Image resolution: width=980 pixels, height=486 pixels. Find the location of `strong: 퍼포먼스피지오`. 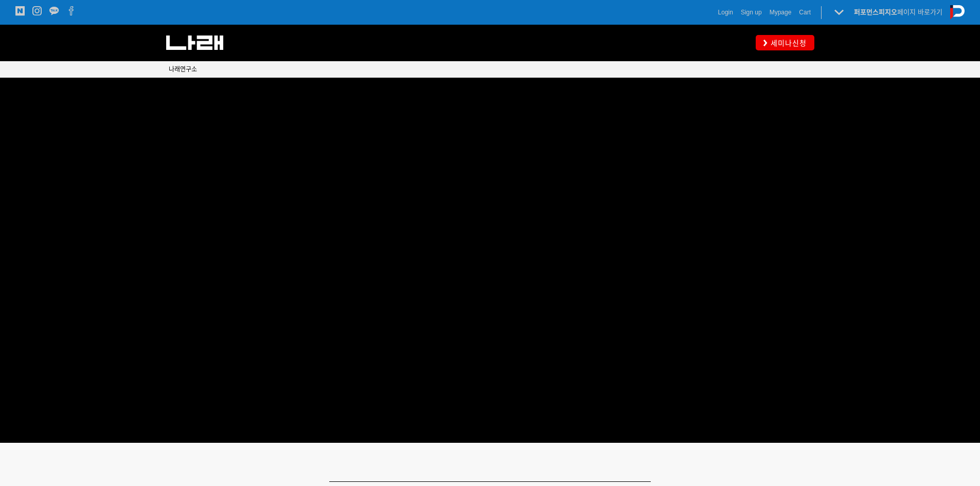

strong: 퍼포먼스피지오 is located at coordinates (875, 12).